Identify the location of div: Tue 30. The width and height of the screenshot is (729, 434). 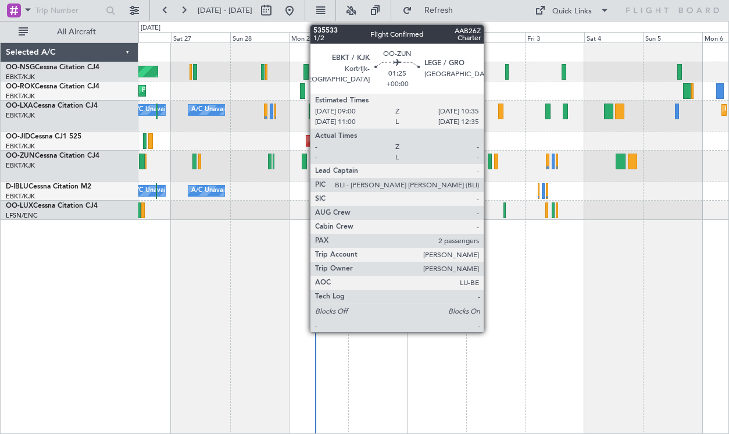
(378, 37).